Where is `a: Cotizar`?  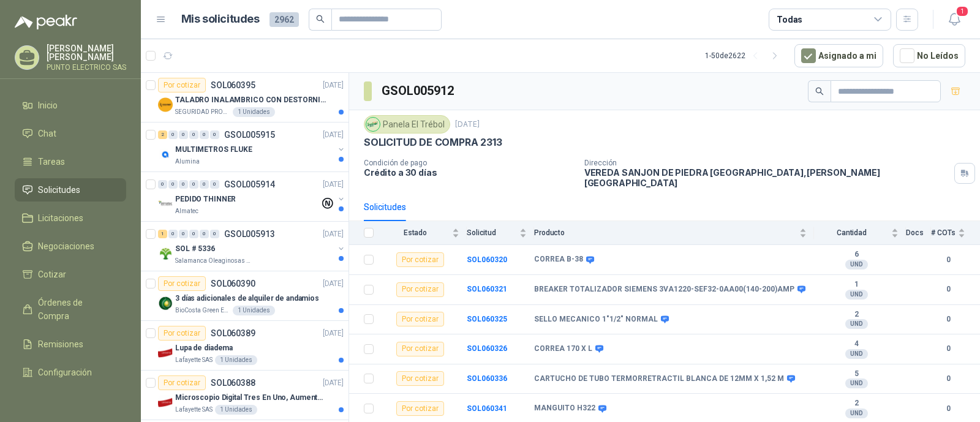 a: Cotizar is located at coordinates (70, 274).